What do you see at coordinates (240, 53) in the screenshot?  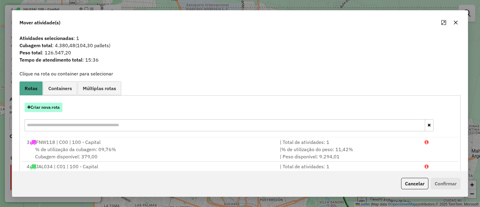 I see `span: : 126.547,20` at bounding box center [240, 53].